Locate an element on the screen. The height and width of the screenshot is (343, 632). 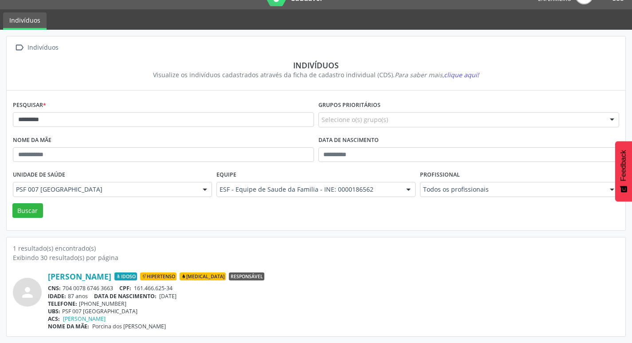
span: CPF: is located at coordinates (125, 288).